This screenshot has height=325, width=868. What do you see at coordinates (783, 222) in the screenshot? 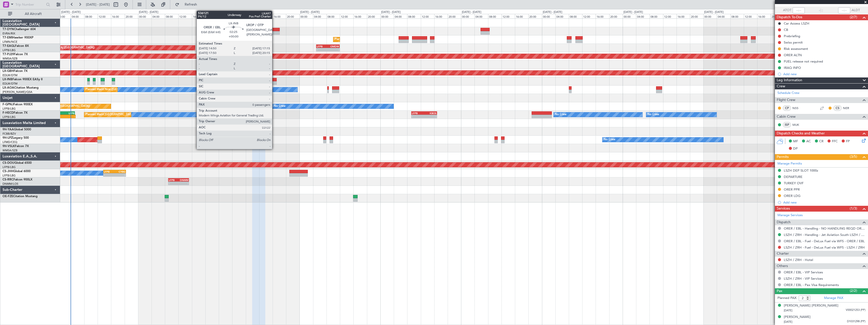
I see `span: Dispatch` at bounding box center [783, 222].